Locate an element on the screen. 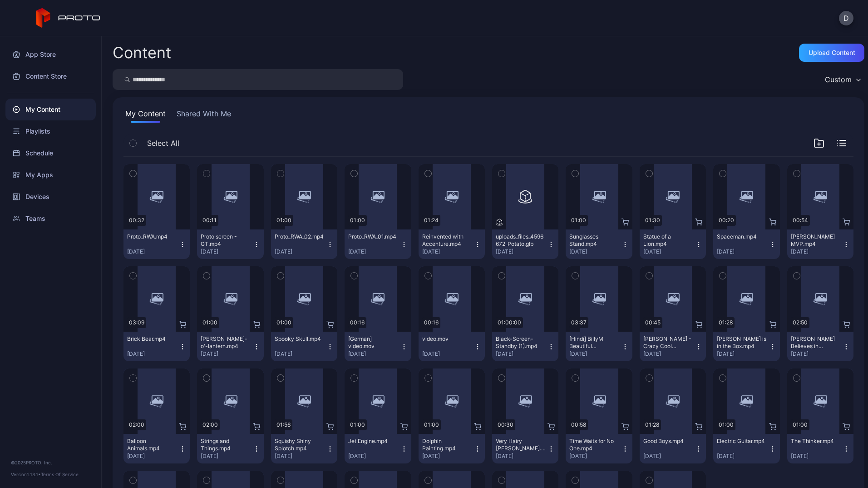 The width and height of the screenshot is (868, 488). div: Dolphin Painting.mp4 is located at coordinates (447, 445).